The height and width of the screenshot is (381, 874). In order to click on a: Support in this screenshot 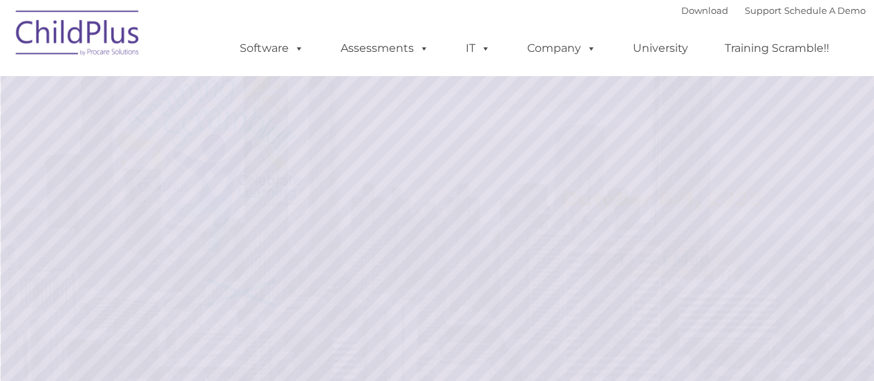, I will do `click(763, 10)`.